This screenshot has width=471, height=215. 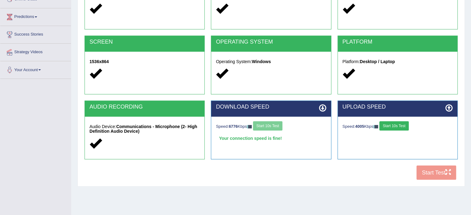 I want to click on h5: Platform:, so click(x=398, y=62).